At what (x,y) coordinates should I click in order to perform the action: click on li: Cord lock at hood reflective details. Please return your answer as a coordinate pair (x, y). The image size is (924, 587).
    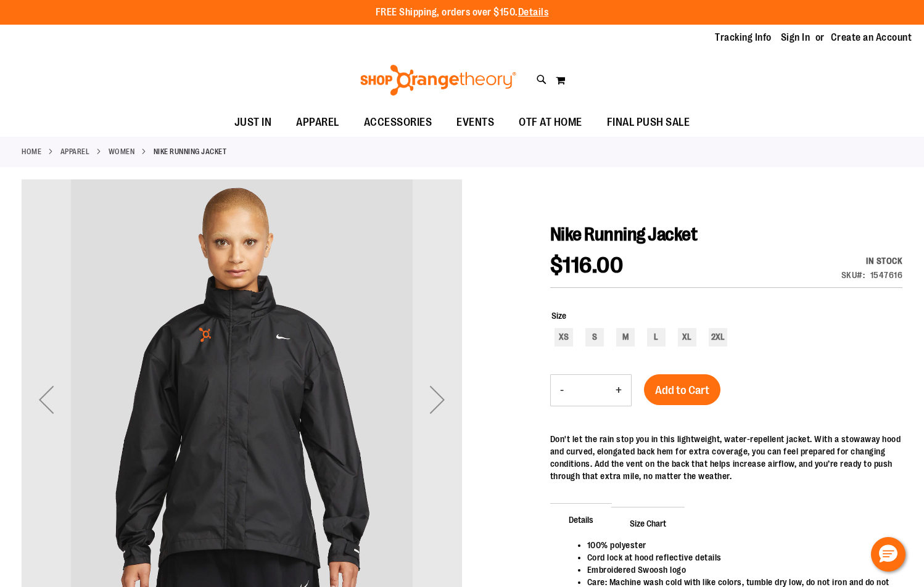
    Looking at the image, I should click on (738, 557).